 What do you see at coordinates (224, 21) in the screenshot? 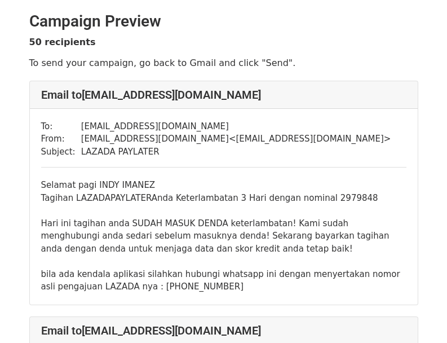
I see `h2: Campaign Preview` at bounding box center [224, 21].